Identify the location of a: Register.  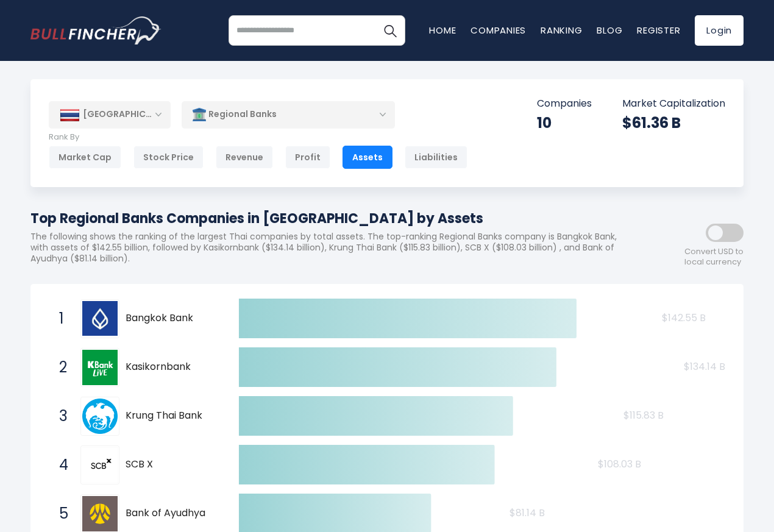
(658, 29).